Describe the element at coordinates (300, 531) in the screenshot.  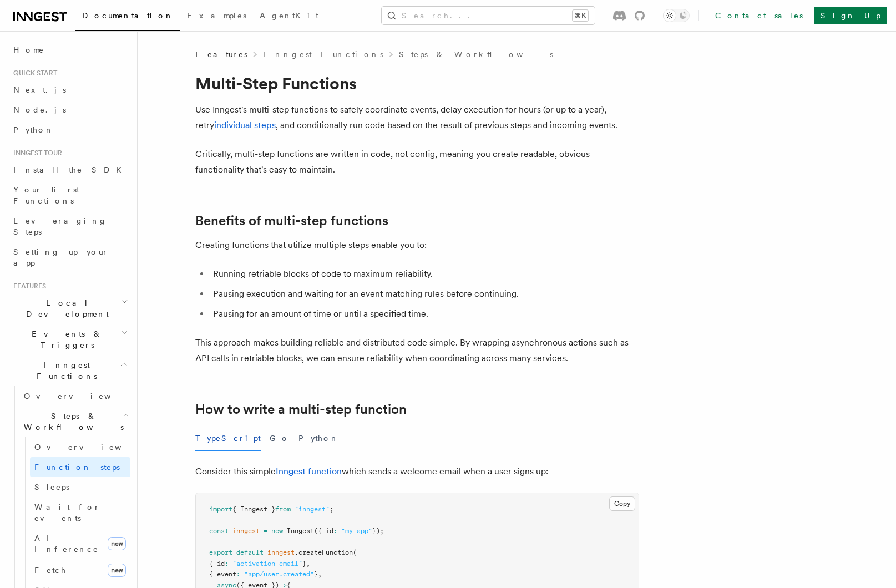
I see `span: Inngest` at that location.